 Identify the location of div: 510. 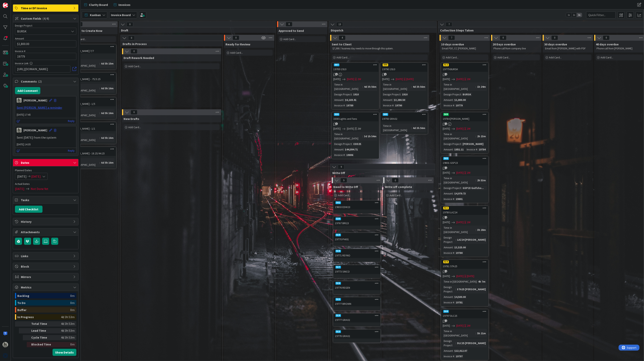
(446, 262).